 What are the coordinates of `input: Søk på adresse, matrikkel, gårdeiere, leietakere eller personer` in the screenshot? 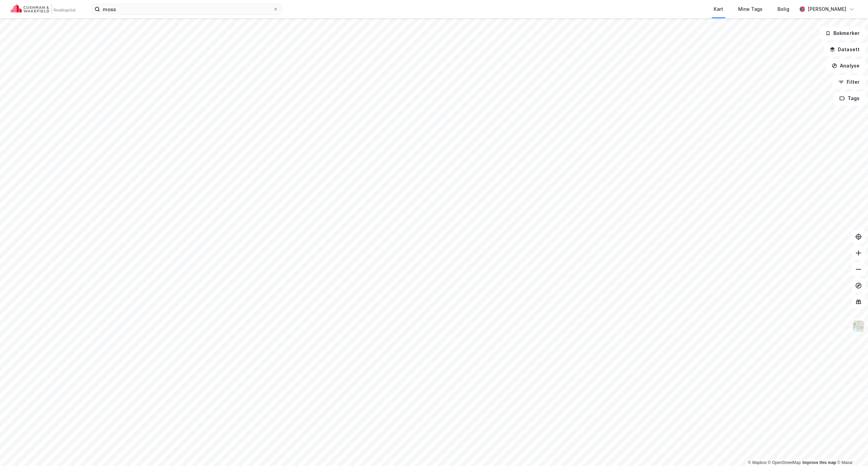 It's located at (186, 9).